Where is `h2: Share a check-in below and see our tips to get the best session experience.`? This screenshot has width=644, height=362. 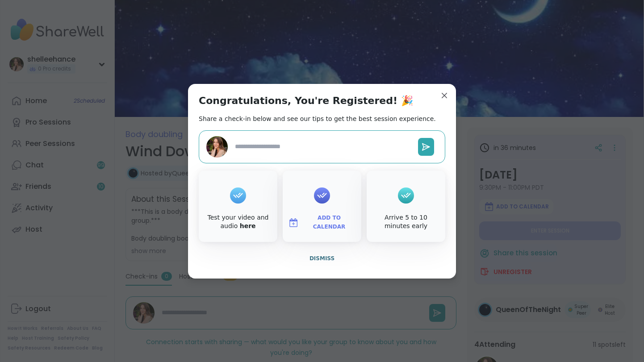
h2: Share a check-in below and see our tips to get the best session experience. is located at coordinates (317, 119).